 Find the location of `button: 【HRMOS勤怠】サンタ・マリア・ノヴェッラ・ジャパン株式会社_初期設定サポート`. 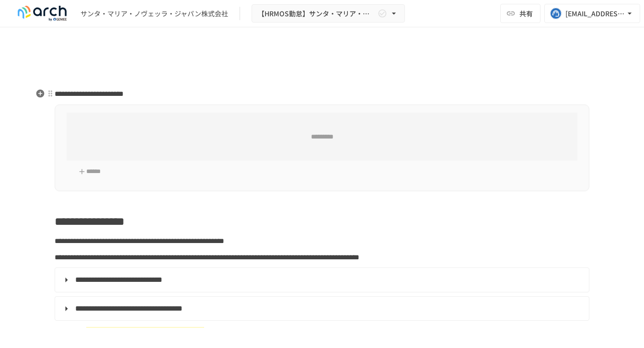

button: 【HRMOS勤怠】サンタ・マリア・ノヴェッラ・ジャパン株式会社_初期設定サポート is located at coordinates (329, 14).